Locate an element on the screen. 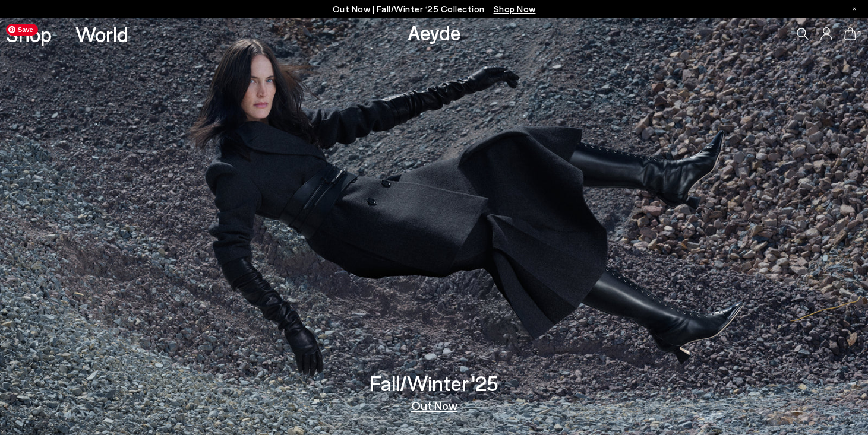  a: Shop is located at coordinates (29, 34).